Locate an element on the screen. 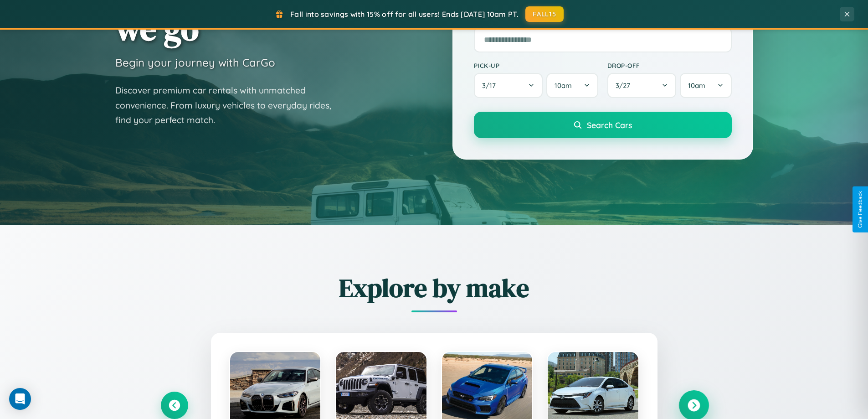  button: 3/17 is located at coordinates (508, 86).